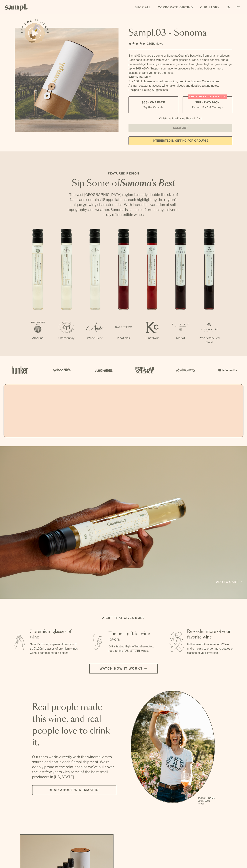 The height and width of the screenshot is (868, 247). What do you see at coordinates (152, 290) in the screenshot?
I see `li: 5 / 7` at bounding box center [152, 290].